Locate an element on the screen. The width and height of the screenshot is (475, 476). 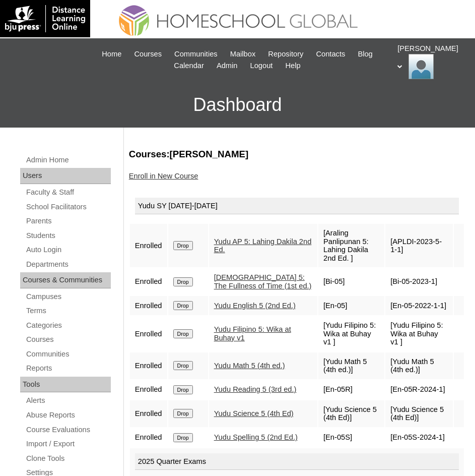
td: [Bi-05] is located at coordinates (351, 281).